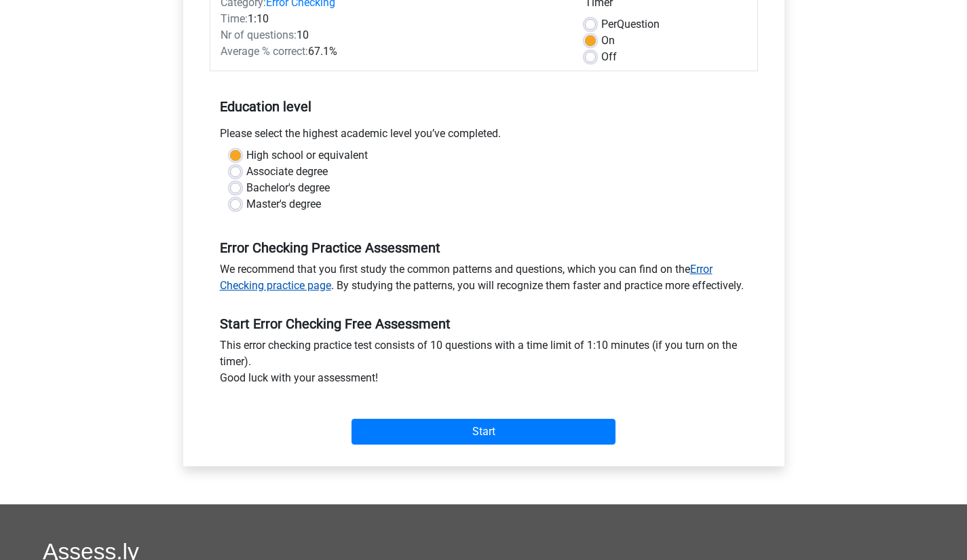 The image size is (967, 560). I want to click on label: On, so click(608, 40).